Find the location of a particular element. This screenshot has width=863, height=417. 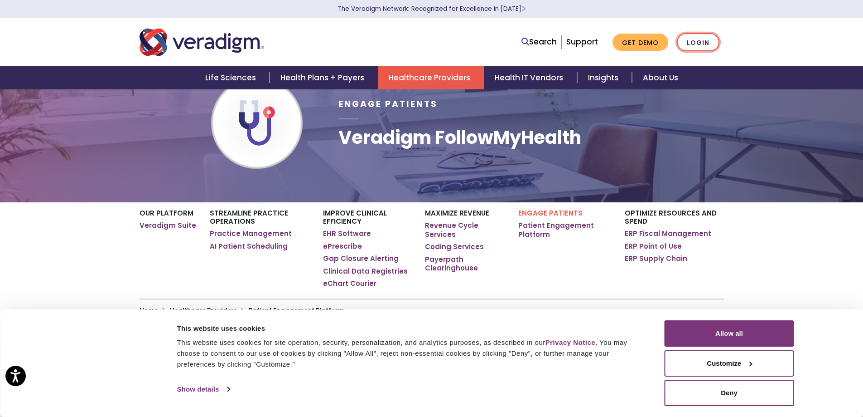

a: Revenue Cycle Services is located at coordinates (465, 229).